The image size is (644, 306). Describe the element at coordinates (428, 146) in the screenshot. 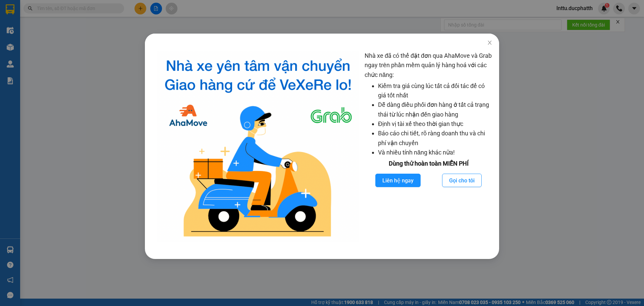

I see `div: Nhà xe đã có thể đặt đơn qua AhaMove và Grab ngay trên phần mềm quản lý hàng hoá với các chức năng:` at that location.